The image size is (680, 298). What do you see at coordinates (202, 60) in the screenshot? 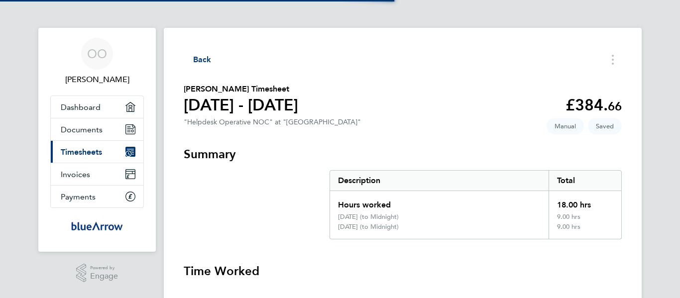
I see `span: Back` at bounding box center [202, 60].